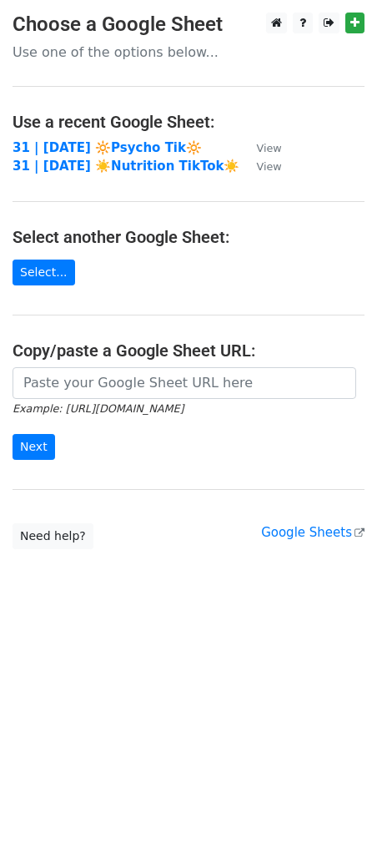  Describe the element at coordinates (188, 237) in the screenshot. I see `h4: Select another Google Sheet:` at that location.